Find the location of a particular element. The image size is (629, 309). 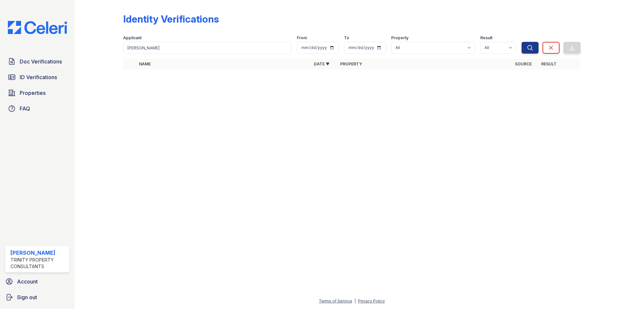

a: Doc Verifications is located at coordinates (37, 62).